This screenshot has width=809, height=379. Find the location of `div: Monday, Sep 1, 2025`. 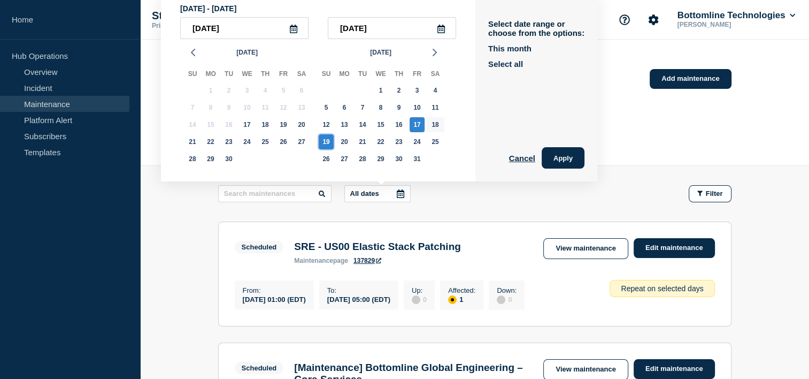

div: Monday, Sep 1, 2025 is located at coordinates (211, 90).